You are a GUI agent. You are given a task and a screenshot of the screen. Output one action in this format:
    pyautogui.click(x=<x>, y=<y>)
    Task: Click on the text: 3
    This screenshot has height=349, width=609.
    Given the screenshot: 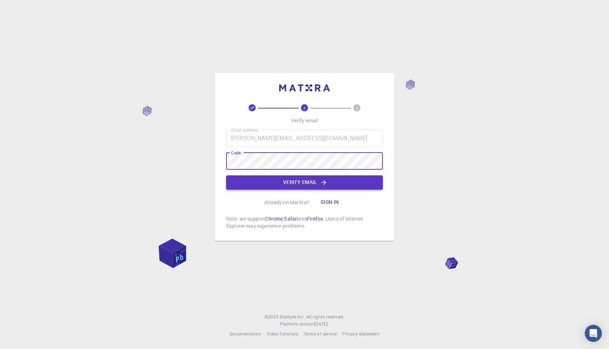 What is the action you would take?
    pyautogui.click(x=357, y=108)
    